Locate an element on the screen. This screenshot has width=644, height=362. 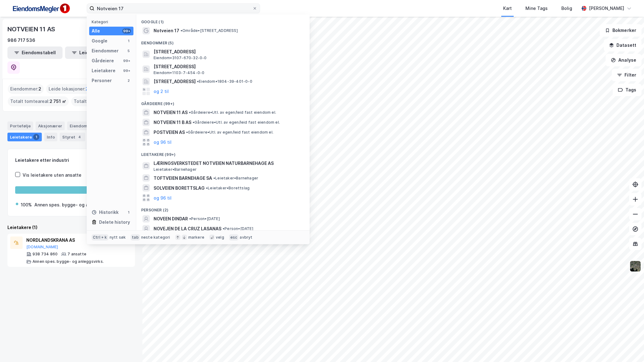
span: NOTVEIEN 11 AS is located at coordinates (171, 112).